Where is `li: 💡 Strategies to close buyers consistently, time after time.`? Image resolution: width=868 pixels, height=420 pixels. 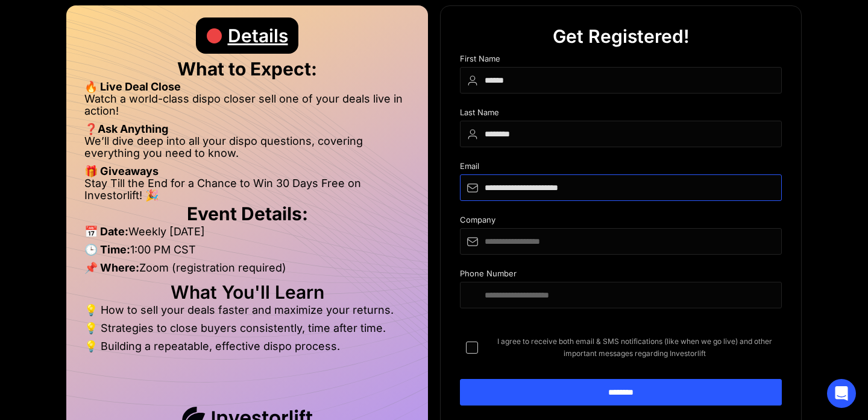 li: 💡 Strategies to close buyers consistently, time after time. is located at coordinates (247, 331).